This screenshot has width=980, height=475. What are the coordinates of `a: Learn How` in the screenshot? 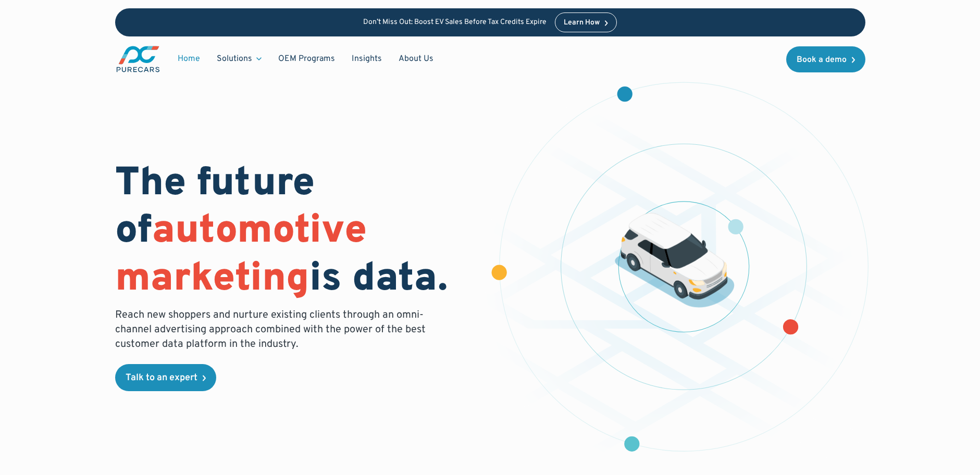 It's located at (585, 23).